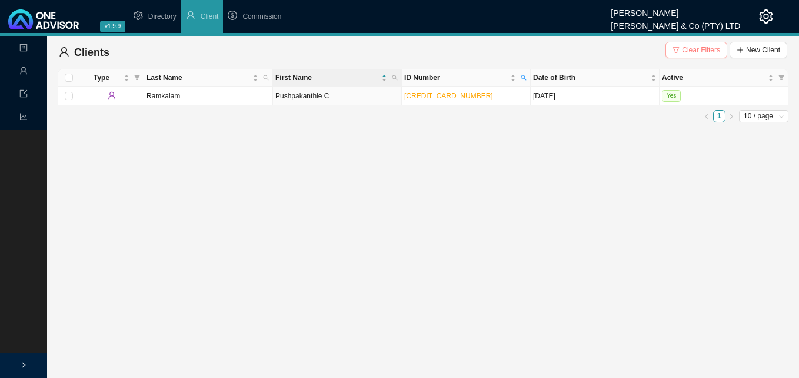 This screenshot has height=378, width=799. Describe the element at coordinates (672, 96) in the screenshot. I see `span: Yes` at that location.